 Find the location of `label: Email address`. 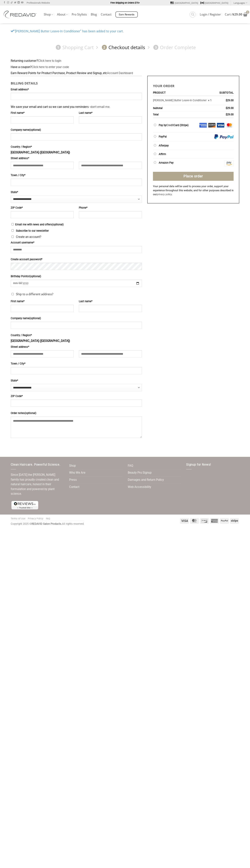

label: Email address is located at coordinates (76, 90).